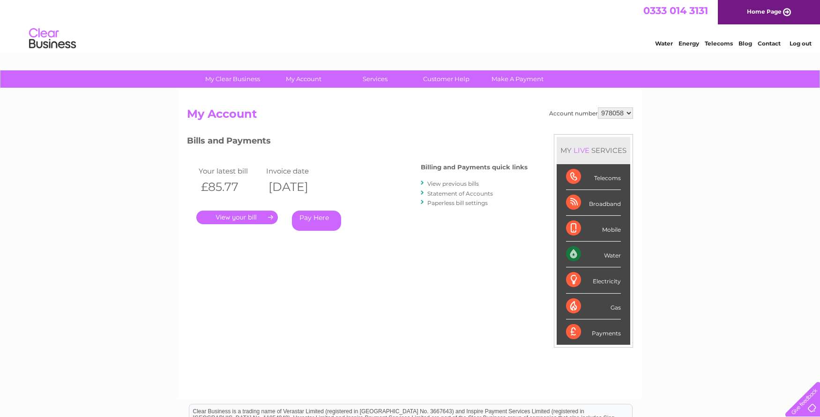 The height and width of the screenshot is (417, 820). Describe the element at coordinates (676, 10) in the screenshot. I see `a: 0333 014 3131` at that location.